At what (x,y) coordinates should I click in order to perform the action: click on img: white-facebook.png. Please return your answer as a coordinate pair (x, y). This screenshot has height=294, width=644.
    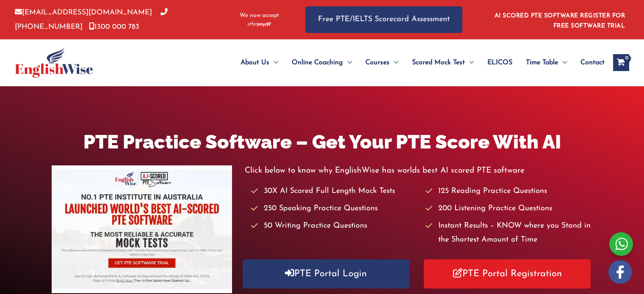
    Looking at the image, I should click on (620, 272).